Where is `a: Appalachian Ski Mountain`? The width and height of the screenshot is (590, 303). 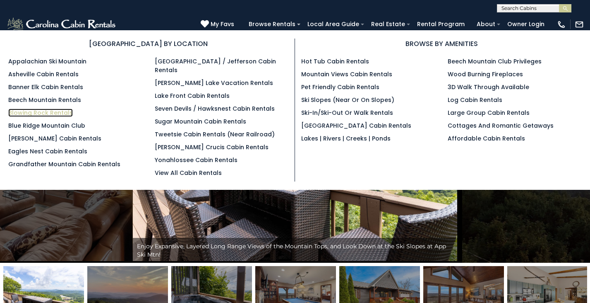
a: Appalachian Ski Mountain is located at coordinates (47, 61).